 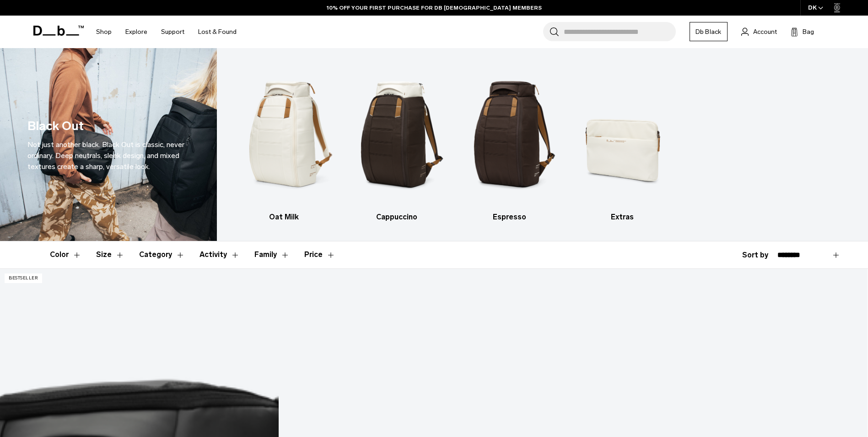 What do you see at coordinates (759, 32) in the screenshot?
I see `a: Account` at bounding box center [759, 32].